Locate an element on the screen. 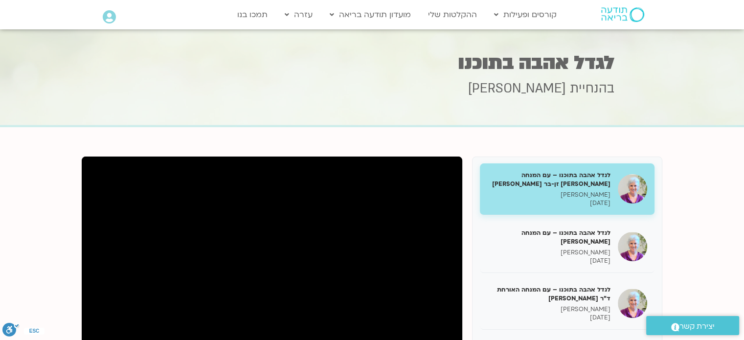 The width and height of the screenshot is (744, 340). a: קורסים ופעילות is located at coordinates (525, 15).